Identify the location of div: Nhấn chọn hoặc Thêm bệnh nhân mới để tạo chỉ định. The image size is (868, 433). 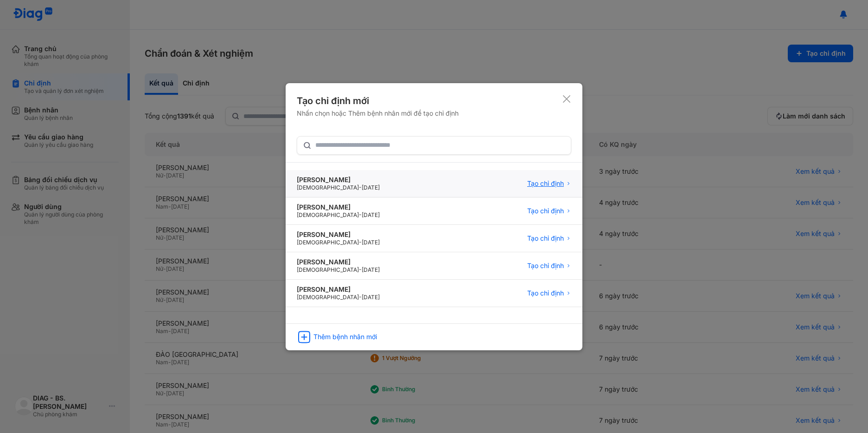
(378, 113).